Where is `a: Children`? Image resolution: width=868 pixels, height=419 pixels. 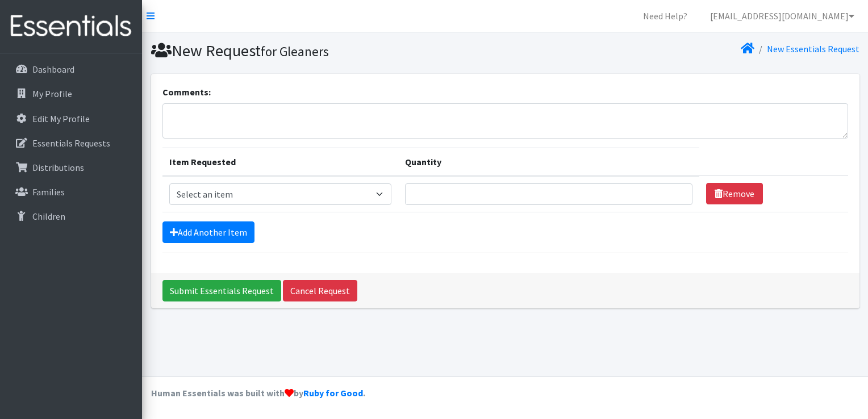
a: Children is located at coordinates (71, 217).